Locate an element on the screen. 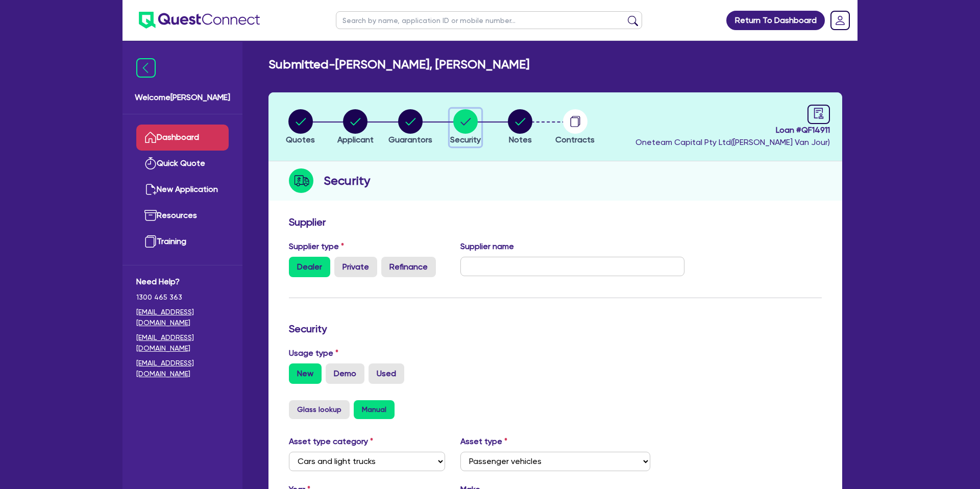 The height and width of the screenshot is (489, 980). h3: Supplier is located at coordinates (555, 222).